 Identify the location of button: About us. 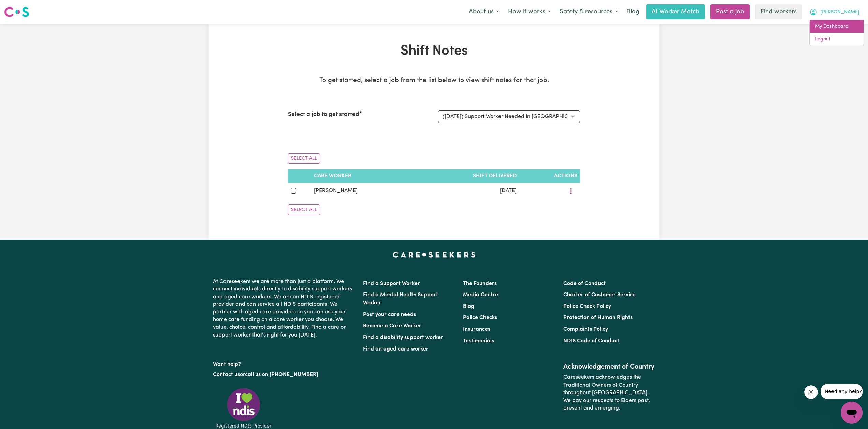
(484, 12).